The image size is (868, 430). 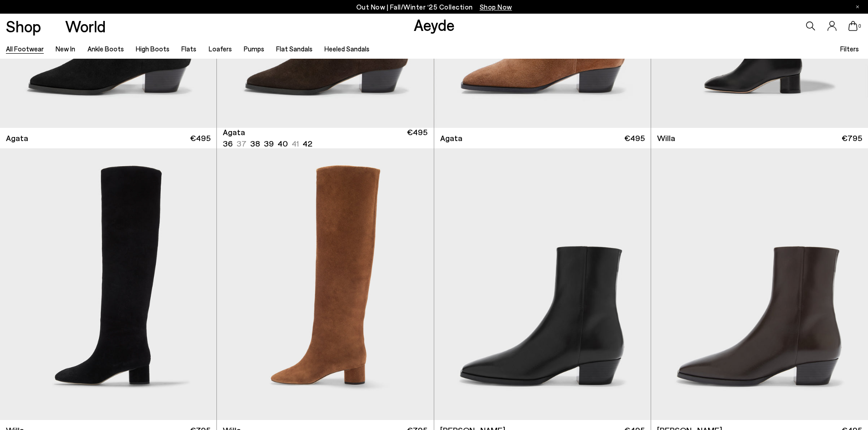 I want to click on li: 39, so click(x=269, y=143).